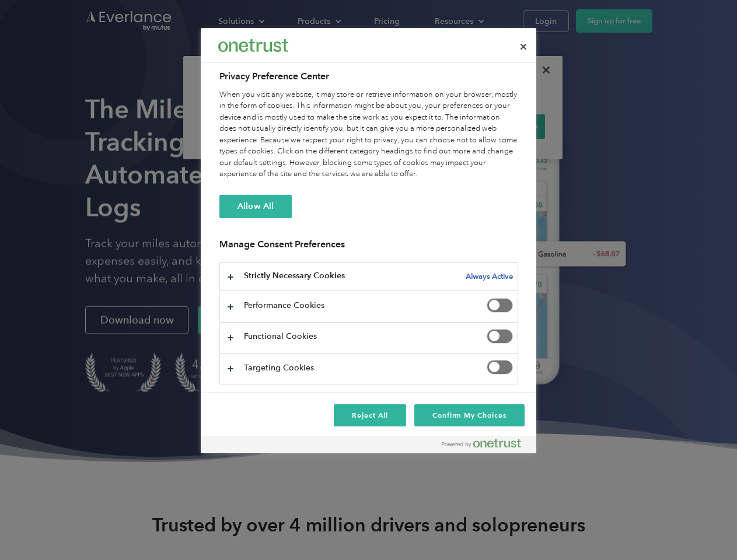 The height and width of the screenshot is (560, 737). What do you see at coordinates (369, 247) in the screenshot?
I see `h3: Manage Consent Preferences` at bounding box center [369, 247].